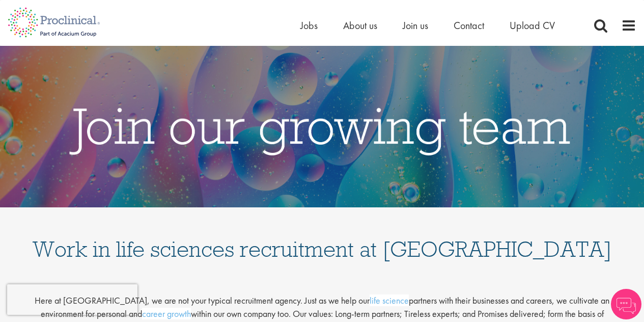 The width and height of the screenshot is (644, 322). I want to click on span: Upload CV, so click(532, 25).